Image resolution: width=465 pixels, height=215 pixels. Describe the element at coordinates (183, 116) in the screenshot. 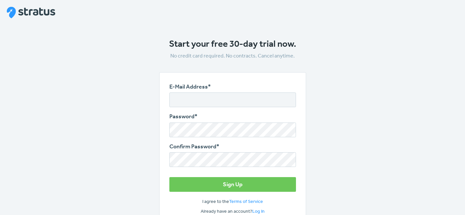

I see `label: Password*` at that location.